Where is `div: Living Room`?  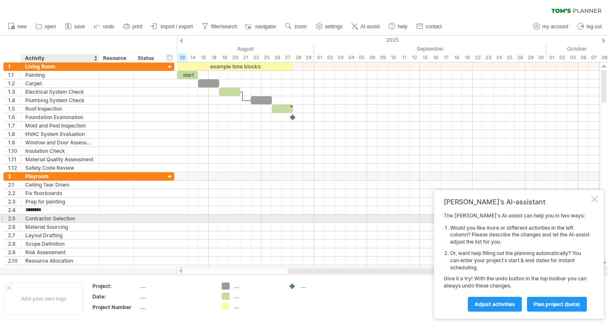
div: Living Room is located at coordinates (60, 66).